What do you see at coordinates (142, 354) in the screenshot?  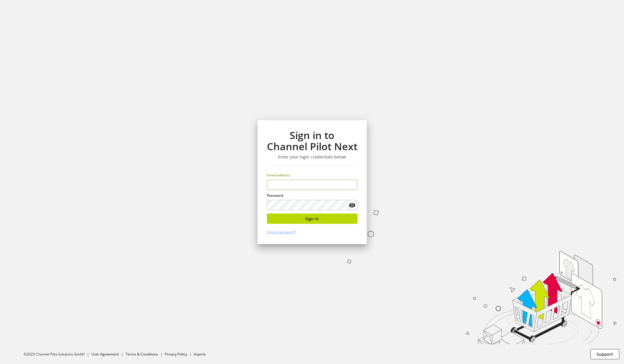 I see `a: Terms & Conditions` at bounding box center [142, 354].